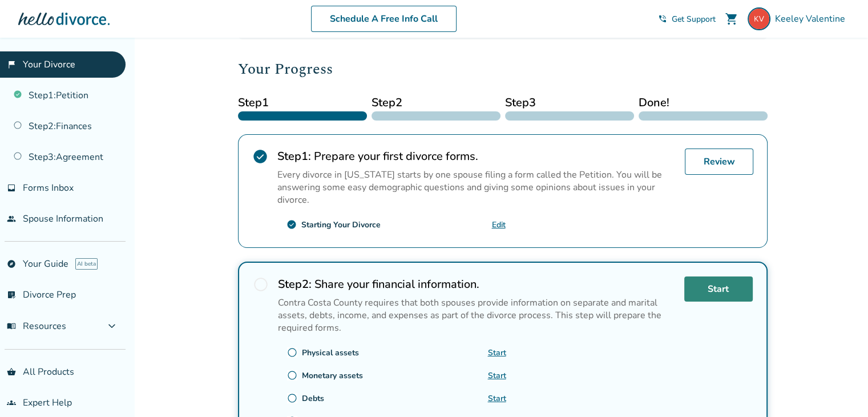  I want to click on span: groups, so click(12, 402).